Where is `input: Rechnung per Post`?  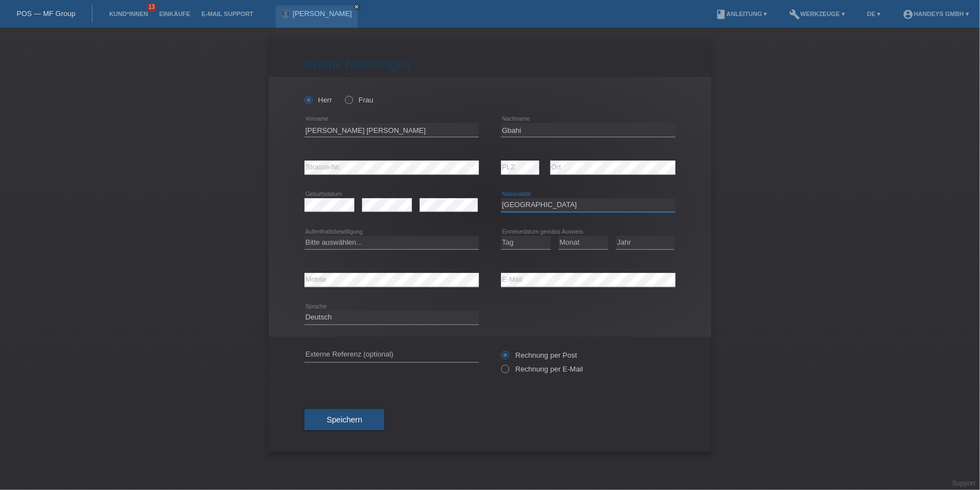 input: Rechnung per Post is located at coordinates (505, 358).